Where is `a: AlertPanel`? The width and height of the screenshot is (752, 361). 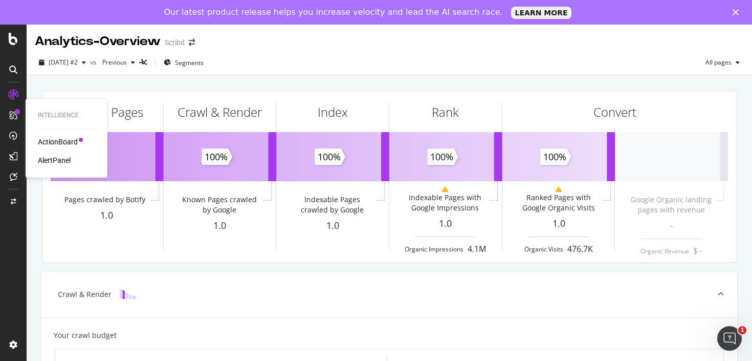 a: AlertPanel is located at coordinates (54, 160).